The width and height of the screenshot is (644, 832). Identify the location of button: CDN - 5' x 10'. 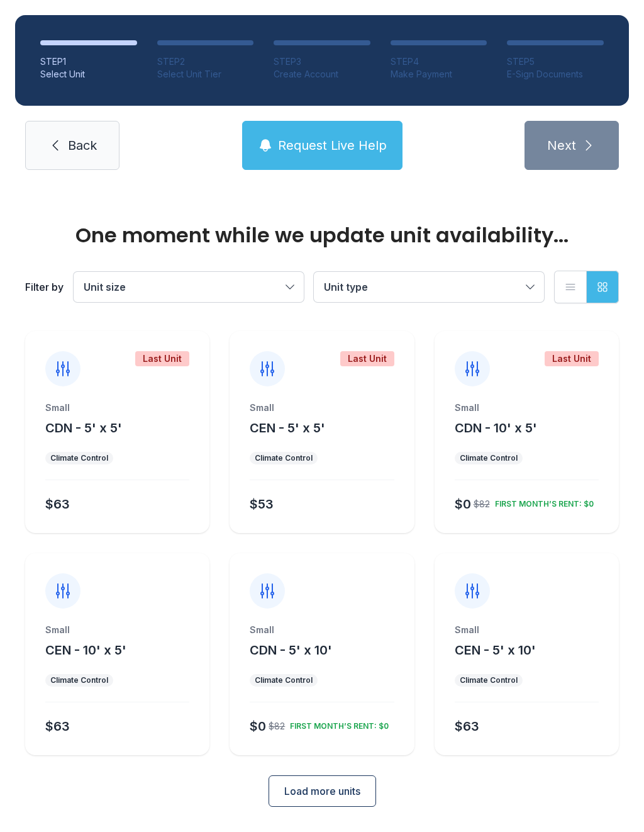
(291, 650).